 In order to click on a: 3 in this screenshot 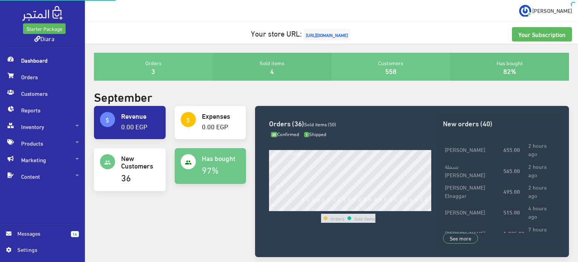, I will do `click(153, 71)`.